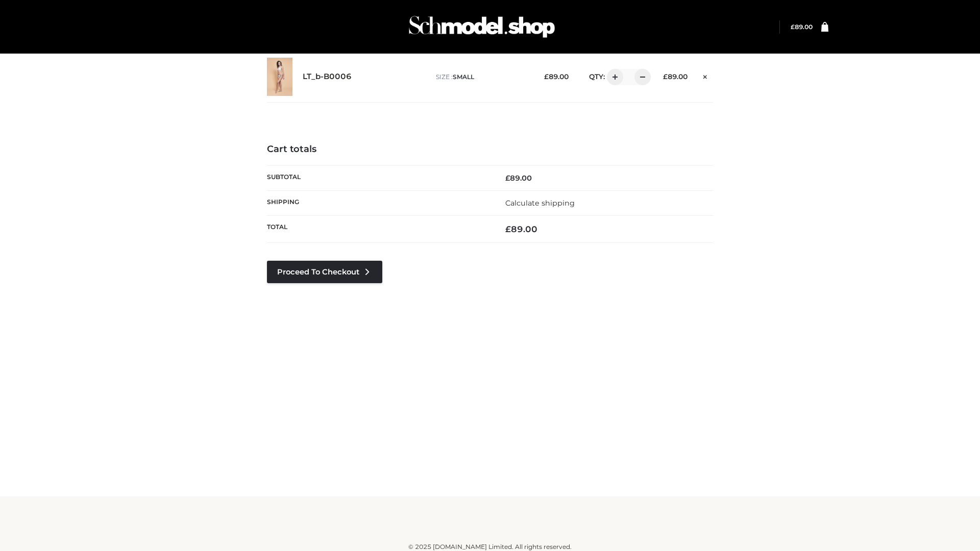 Image resolution: width=980 pixels, height=551 pixels. What do you see at coordinates (540, 203) in the screenshot?
I see `a: Calculate shipping` at bounding box center [540, 203].